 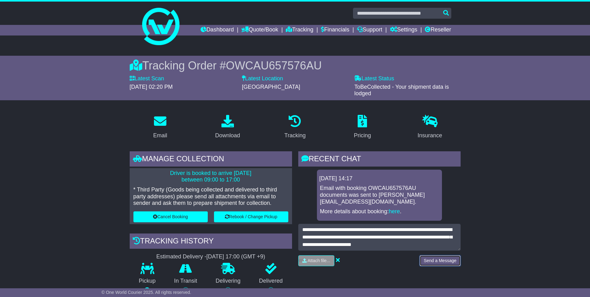 I want to click on p: Delivered, so click(x=271, y=281).